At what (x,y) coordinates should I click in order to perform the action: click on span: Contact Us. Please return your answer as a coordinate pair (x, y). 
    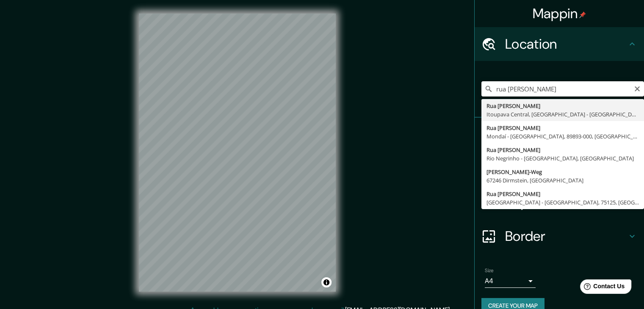
    Looking at the image, I should click on (40, 10).